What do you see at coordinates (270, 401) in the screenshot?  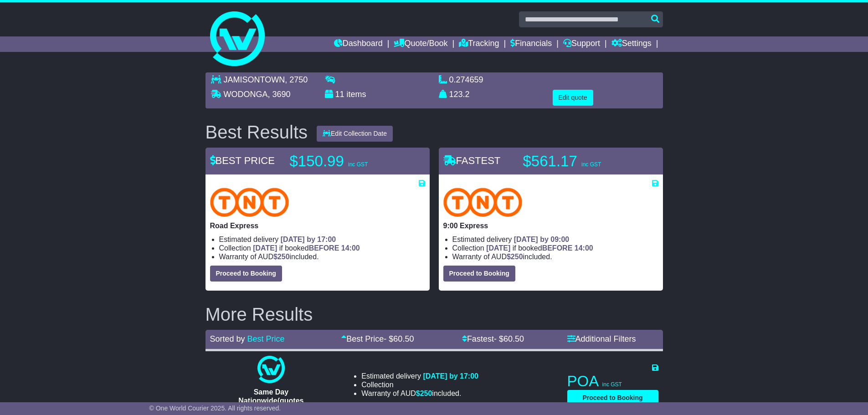 I see `span: Same Day Nationwide(quotes take 0.5-1 hour)` at bounding box center [270, 401].